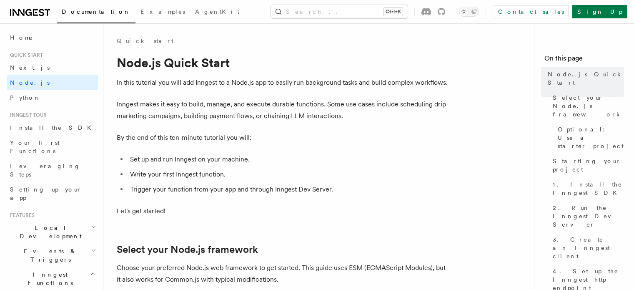 The width and height of the screenshot is (634, 290). What do you see at coordinates (586, 78) in the screenshot?
I see `span: Node.js Quick Start` at bounding box center [586, 78].